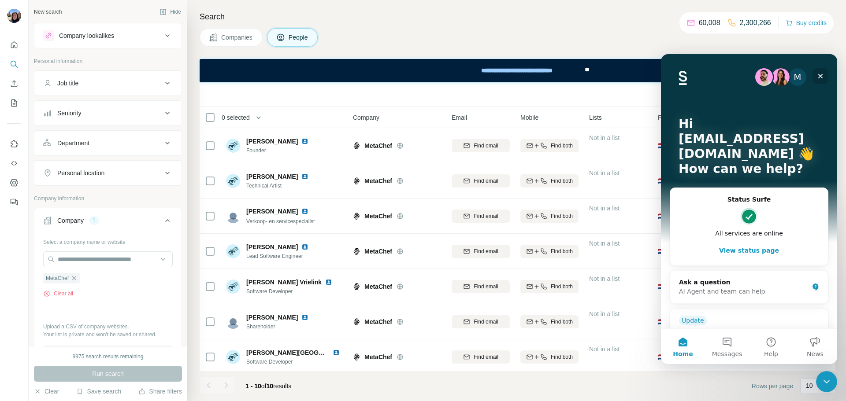  Describe the element at coordinates (279, 186) in the screenshot. I see `span: Technical Artist` at that location.